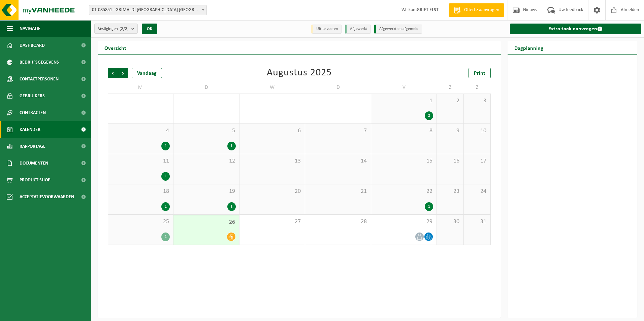  What do you see at coordinates (482, 10) in the screenshot?
I see `span: Offerte aanvragen` at bounding box center [482, 10].